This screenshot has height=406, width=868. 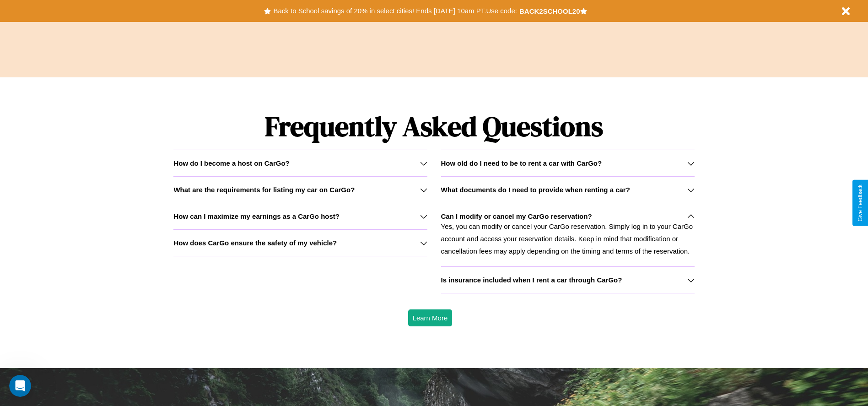 What do you see at coordinates (521, 163) in the screenshot?
I see `h3: How old do I need to be to rent a car with CarGo?` at bounding box center [521, 163].